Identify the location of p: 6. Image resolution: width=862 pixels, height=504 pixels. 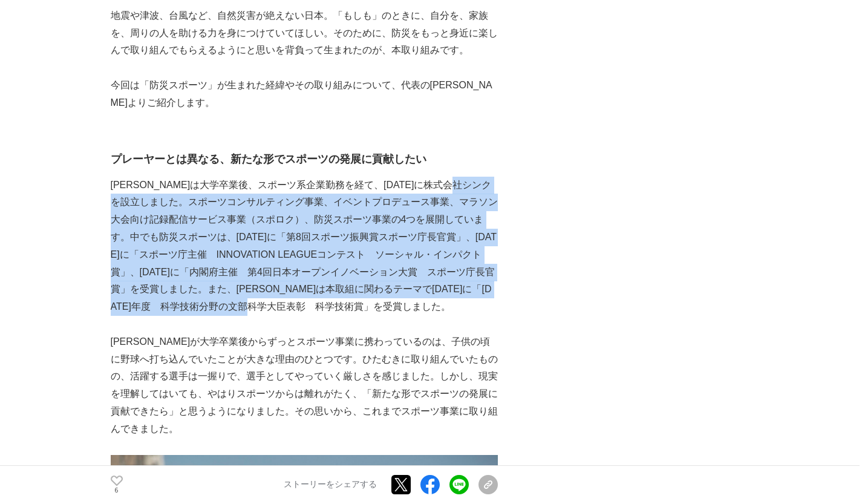
(116, 491).